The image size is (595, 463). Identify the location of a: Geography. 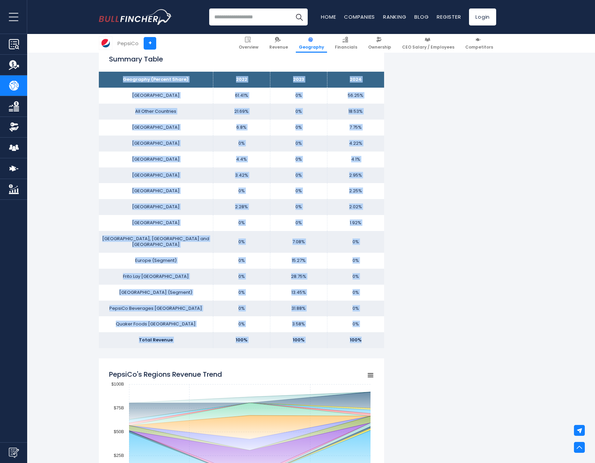
(312, 43).